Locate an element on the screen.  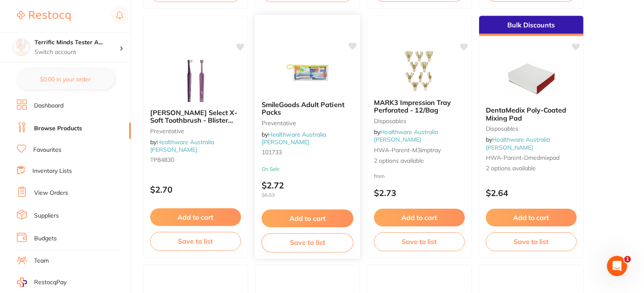
img: RestocqPay is located at coordinates (22, 282).